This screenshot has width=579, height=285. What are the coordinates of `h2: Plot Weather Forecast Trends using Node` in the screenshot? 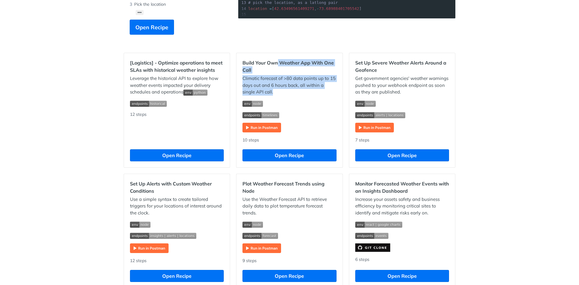 It's located at (289, 187).